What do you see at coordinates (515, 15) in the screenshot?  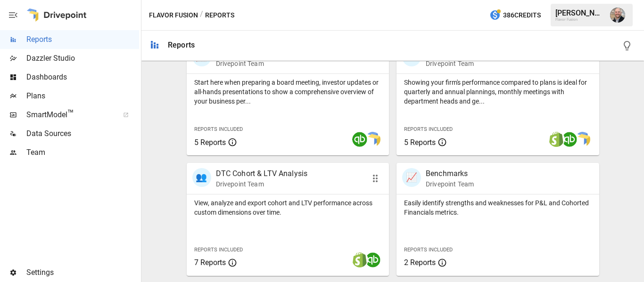 I see `button: 386Credits` at bounding box center [515, 15].